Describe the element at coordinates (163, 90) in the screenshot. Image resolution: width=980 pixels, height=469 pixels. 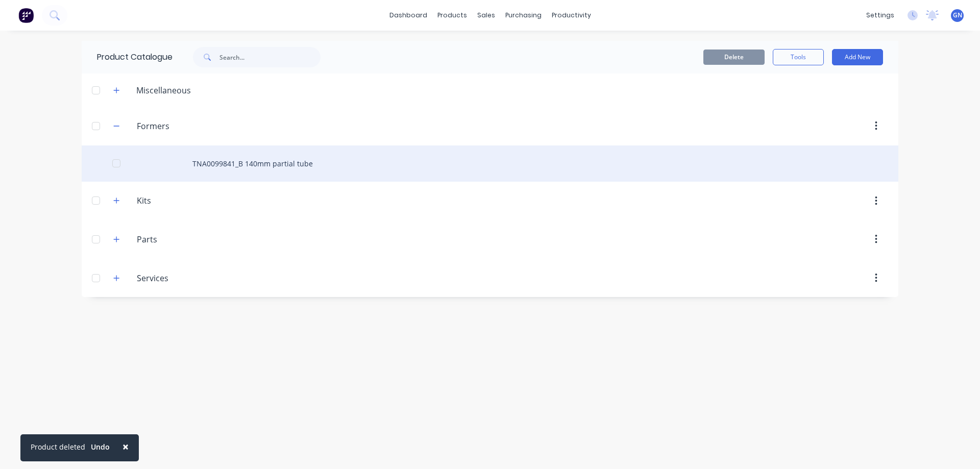
I see `div: Miscellaneous` at that location.